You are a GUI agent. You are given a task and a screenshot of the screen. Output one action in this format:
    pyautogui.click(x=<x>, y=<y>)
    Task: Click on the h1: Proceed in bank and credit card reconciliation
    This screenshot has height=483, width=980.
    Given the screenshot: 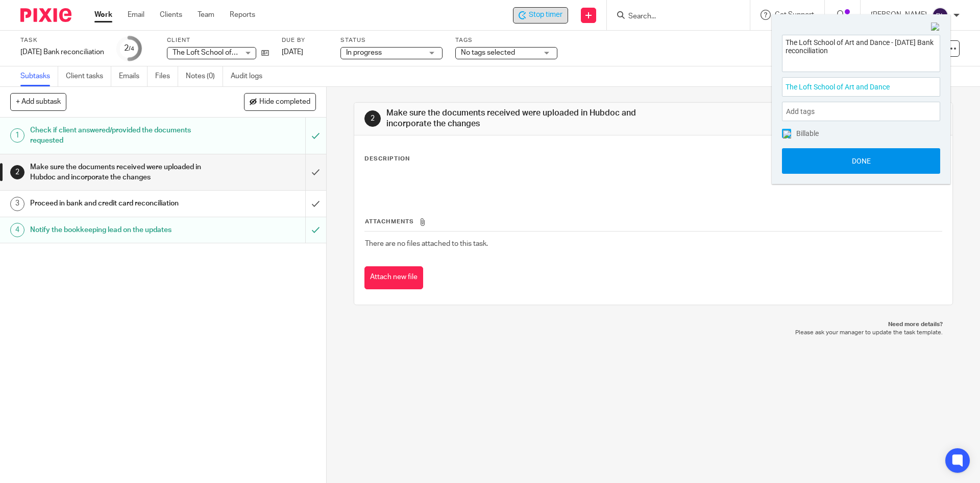 What is the action you would take?
    pyautogui.click(x=118, y=203)
    